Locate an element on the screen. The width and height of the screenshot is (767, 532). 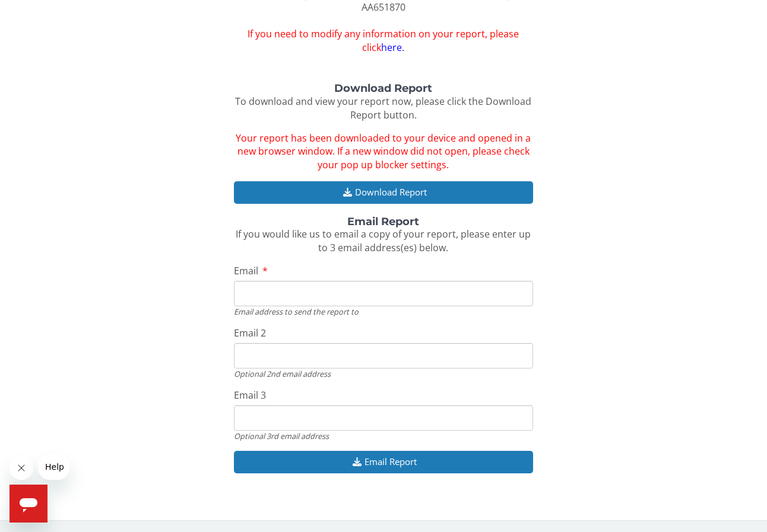
span: Help is located at coordinates (17, 13).